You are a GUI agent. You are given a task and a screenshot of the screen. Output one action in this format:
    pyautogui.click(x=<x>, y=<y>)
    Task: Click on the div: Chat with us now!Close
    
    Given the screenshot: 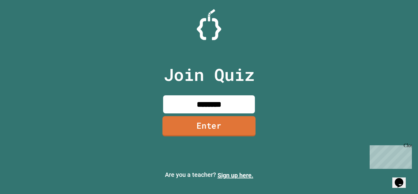 What is the action you would take?
    pyautogui.click(x=22, y=21)
    